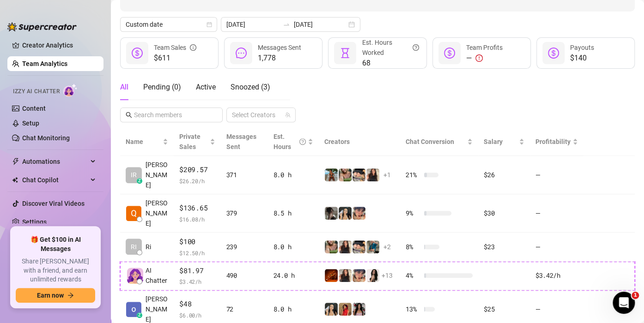 Image resolution: width=644 pixels, height=323 pixels. Describe the element at coordinates (190, 142) in the screenshot. I see `span: Private Sales` at that location.